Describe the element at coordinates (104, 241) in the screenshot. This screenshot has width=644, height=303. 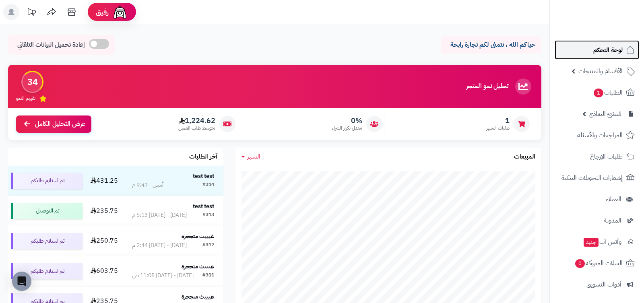
I see `td: 250.75` at that location.